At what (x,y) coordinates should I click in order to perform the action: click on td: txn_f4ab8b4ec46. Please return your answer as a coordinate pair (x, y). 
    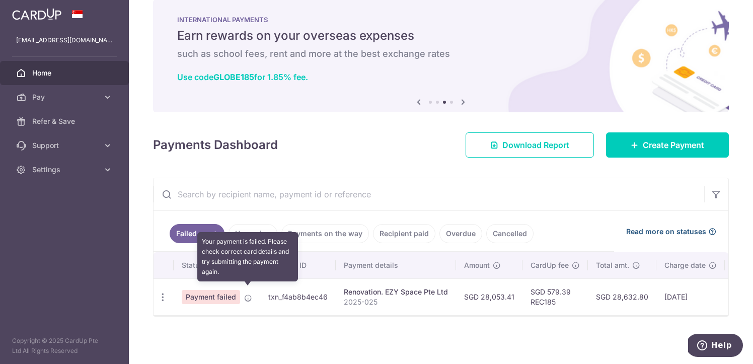
    Looking at the image, I should click on (298, 297).